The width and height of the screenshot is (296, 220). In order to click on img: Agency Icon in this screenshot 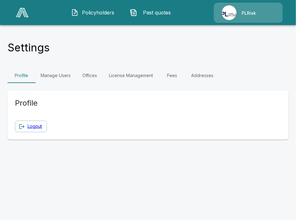, I will do `click(229, 13)`.